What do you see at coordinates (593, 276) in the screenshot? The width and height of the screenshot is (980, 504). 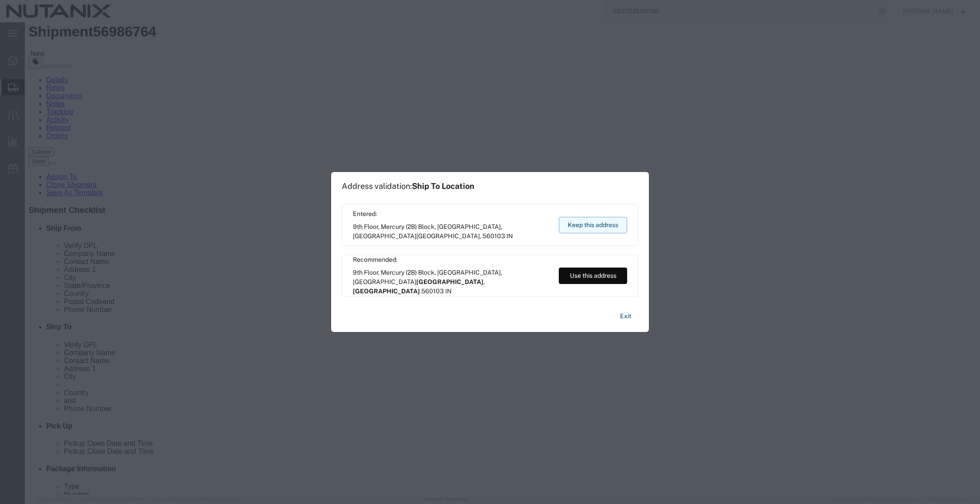 I see `button: Use this address` at bounding box center [593, 276].